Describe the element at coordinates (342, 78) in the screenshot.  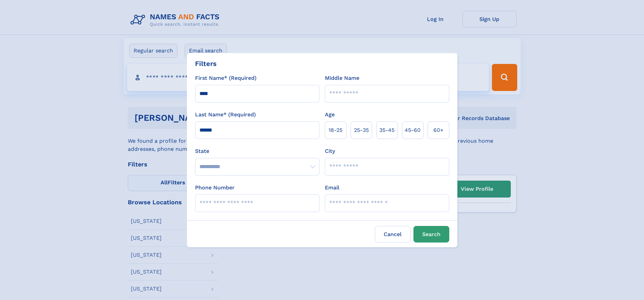
I see `label: Middle Name` at that location.